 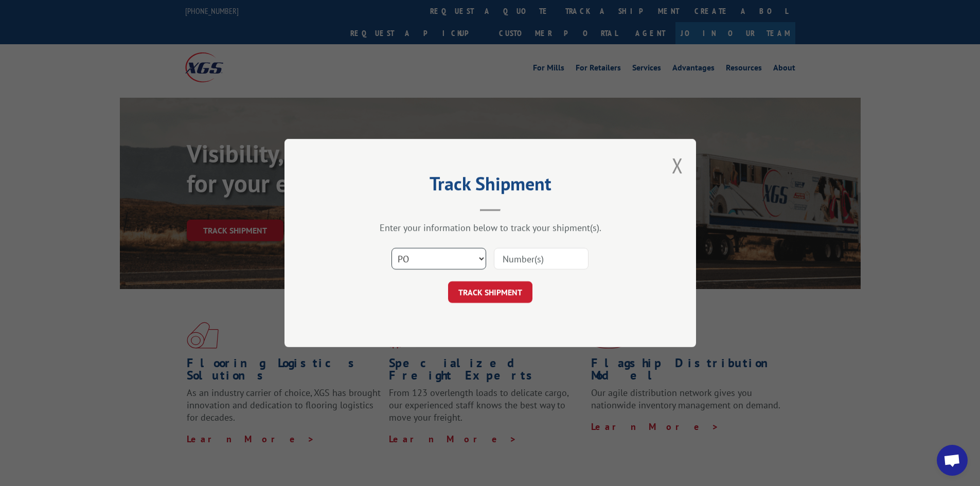 What do you see at coordinates (952, 460) in the screenshot?
I see `div: Open chat` at bounding box center [952, 460].